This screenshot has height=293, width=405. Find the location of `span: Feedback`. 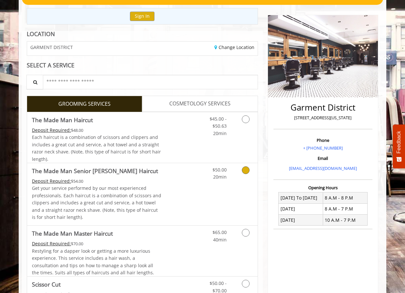

span: Feedback is located at coordinates (399, 142).